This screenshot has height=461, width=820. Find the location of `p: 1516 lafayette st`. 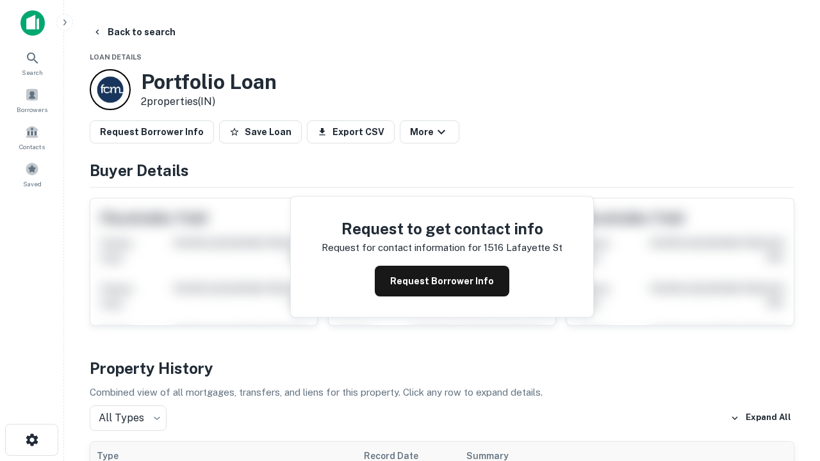

p: 1516 lafayette st is located at coordinates (523, 248).